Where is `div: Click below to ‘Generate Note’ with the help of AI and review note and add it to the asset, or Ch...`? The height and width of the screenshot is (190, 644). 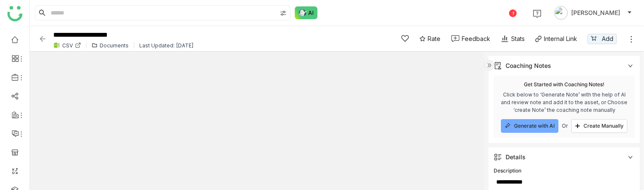
div: Click below to ‘Generate Note’ with the help of AI and review note and add it to the asset, or Ch... is located at coordinates (564, 103).